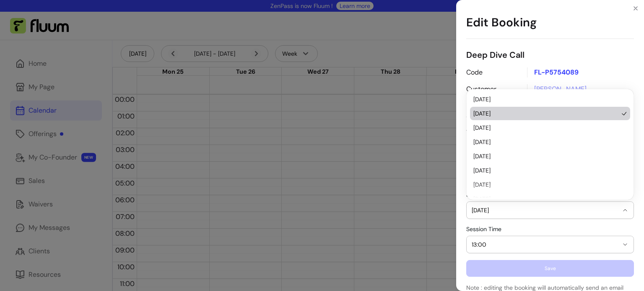  I want to click on span: 13:00, so click(545, 245).